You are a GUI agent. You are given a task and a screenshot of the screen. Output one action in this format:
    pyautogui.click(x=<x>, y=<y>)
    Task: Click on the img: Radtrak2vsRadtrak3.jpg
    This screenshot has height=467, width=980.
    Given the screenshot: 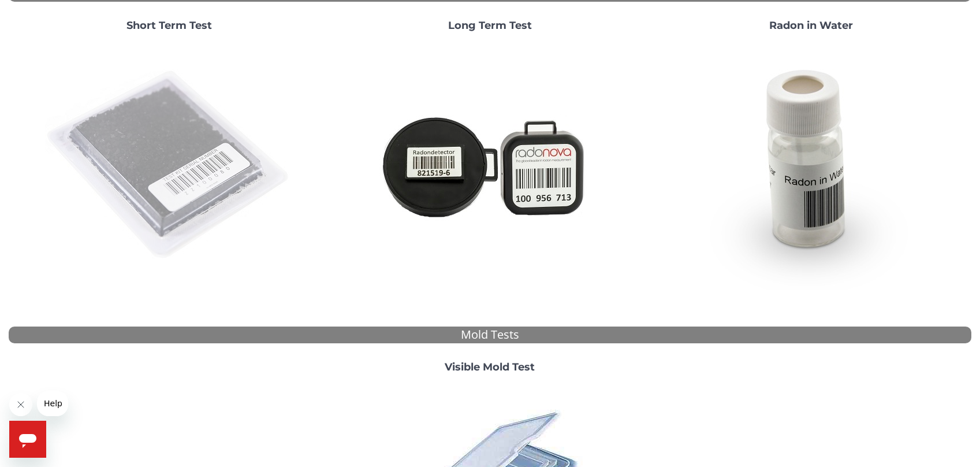 What is the action you would take?
    pyautogui.click(x=490, y=165)
    